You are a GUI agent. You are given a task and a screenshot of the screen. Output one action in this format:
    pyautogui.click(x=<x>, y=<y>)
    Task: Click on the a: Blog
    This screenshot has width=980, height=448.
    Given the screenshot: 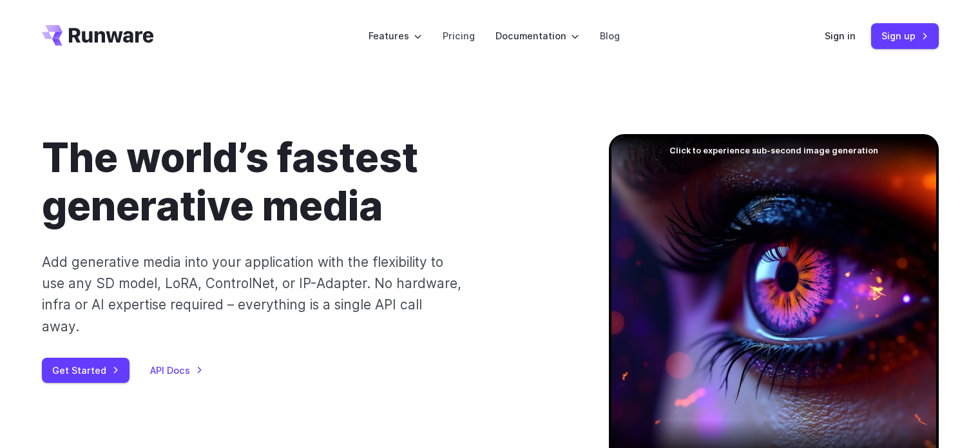 What is the action you would take?
    pyautogui.click(x=609, y=36)
    